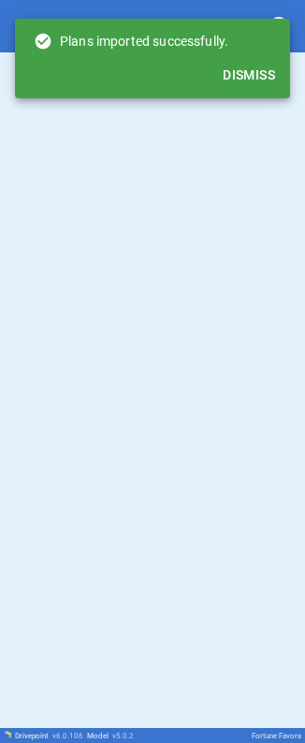  Describe the element at coordinates (123, 735) in the screenshot. I see `span: v 5.0.2` at that location.